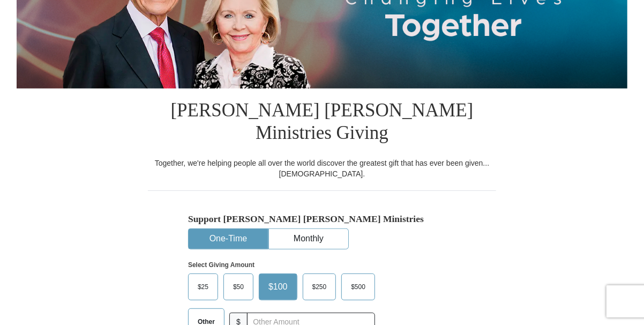  I want to click on span: $50, so click(239, 287).